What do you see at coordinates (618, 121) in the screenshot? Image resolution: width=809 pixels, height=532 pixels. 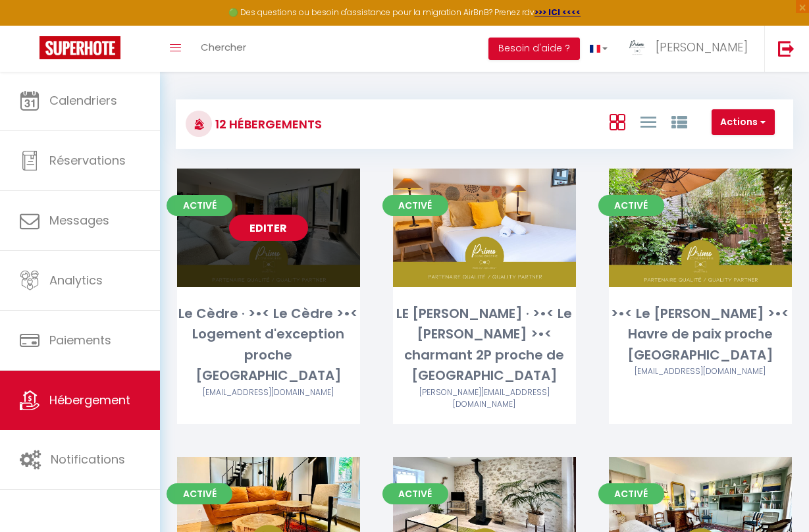 I see `a: Vue en Box` at bounding box center [618, 121].